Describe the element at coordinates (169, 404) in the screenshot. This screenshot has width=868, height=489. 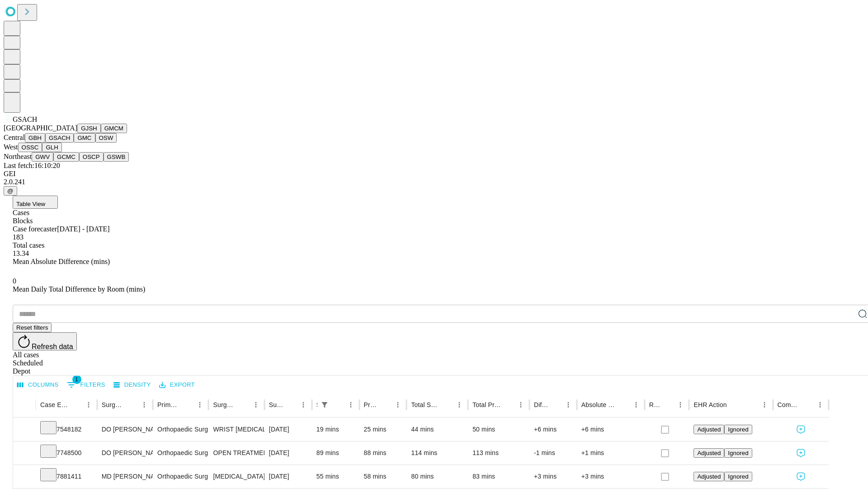
I see `div: Primary Service` at that location.